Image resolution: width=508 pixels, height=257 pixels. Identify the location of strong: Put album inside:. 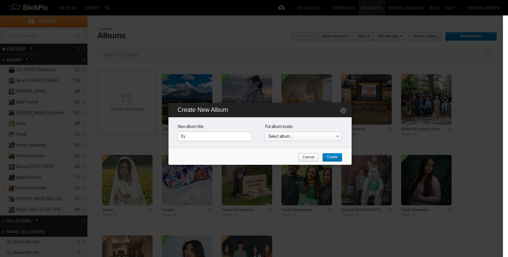
(300, 128).